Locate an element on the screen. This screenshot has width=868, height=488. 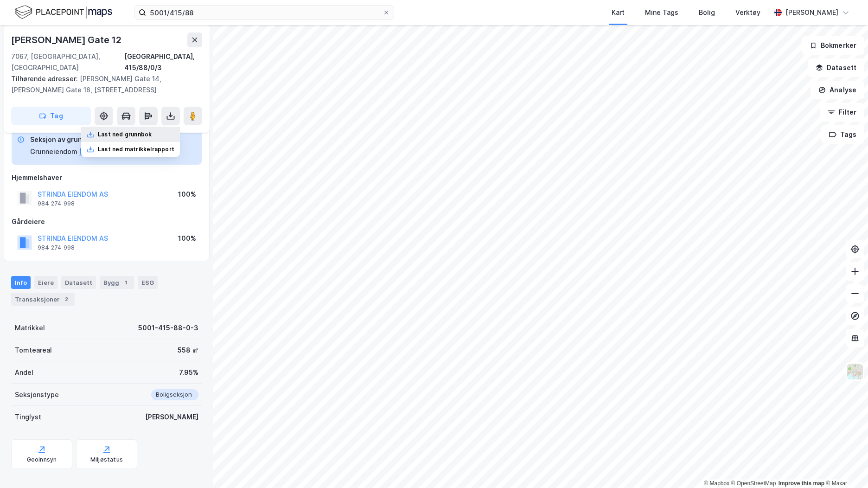
button: Datasett is located at coordinates (836, 68).